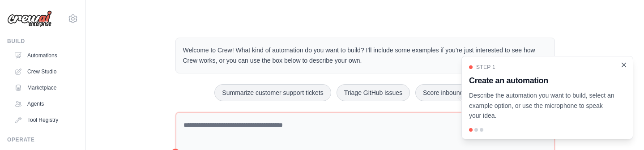 The image size is (644, 150). I want to click on a: Tool Registry, so click(45, 120).